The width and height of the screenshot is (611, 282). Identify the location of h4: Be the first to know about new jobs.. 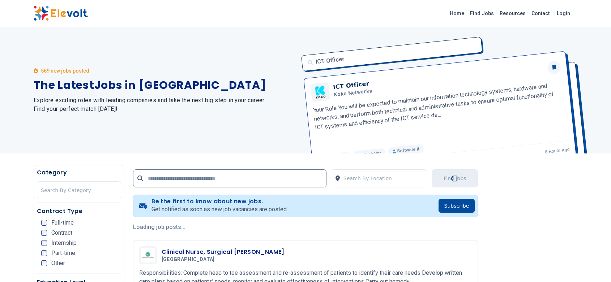
(219, 202).